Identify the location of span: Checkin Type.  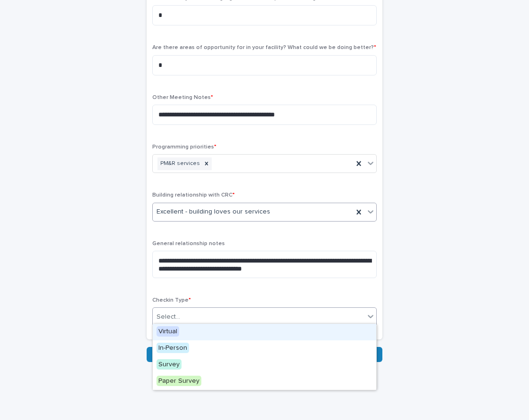
(172, 300).